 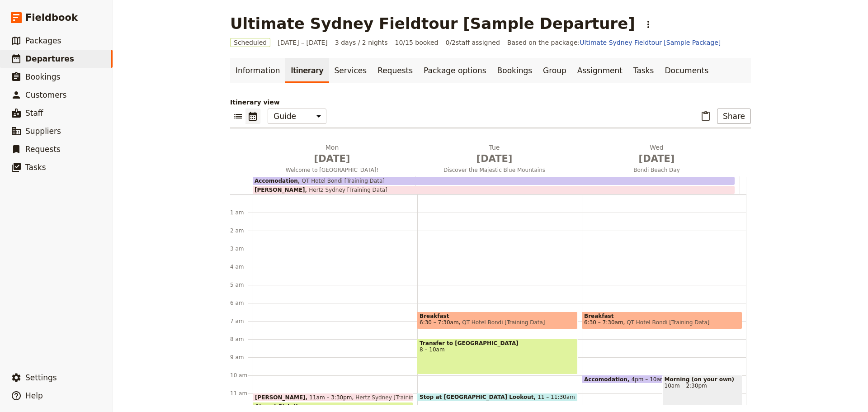 I want to click on h2: Tue, so click(x=494, y=154).